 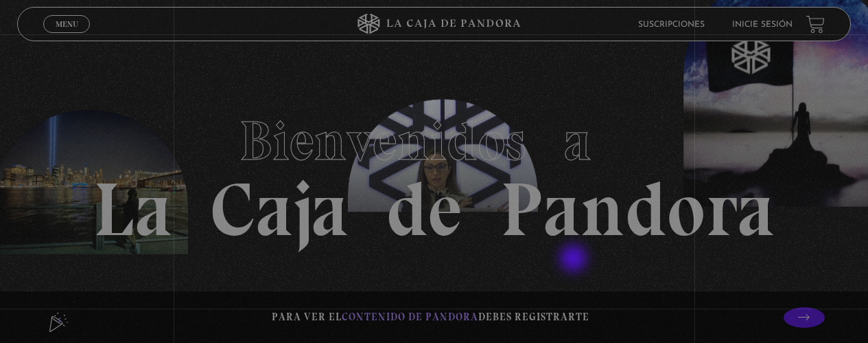 I want to click on h1: La Caja de Pandora, so click(x=434, y=172).